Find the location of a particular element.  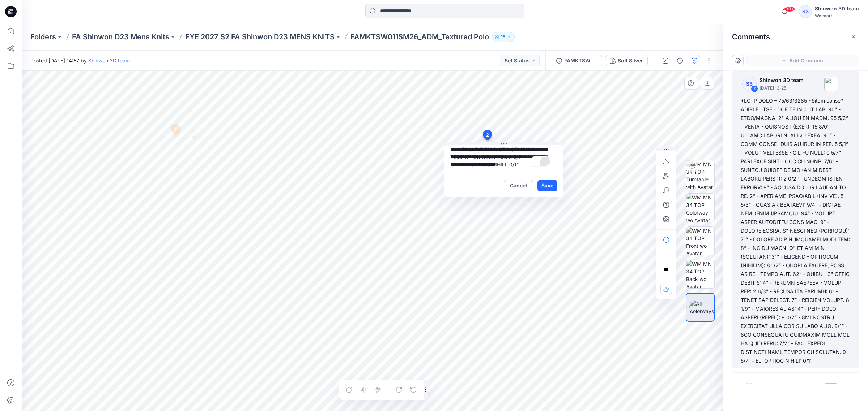

div: FAMKTSW011SM26_ADM_Textured Polo is located at coordinates (581, 60).